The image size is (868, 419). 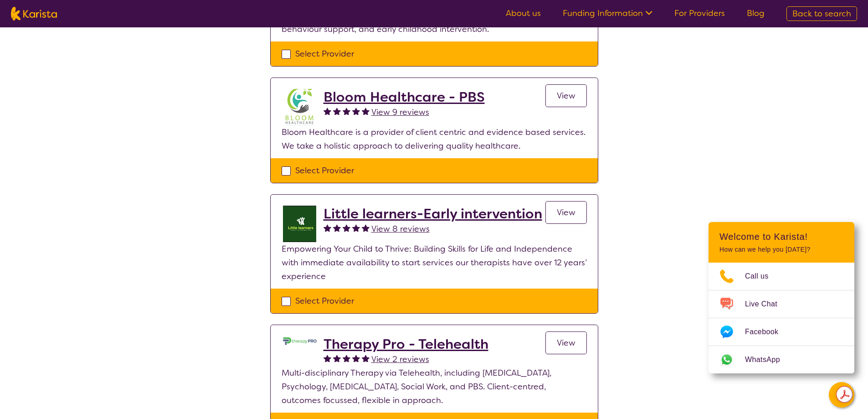 I want to click on ul: Choose channel, so click(x=781, y=317).